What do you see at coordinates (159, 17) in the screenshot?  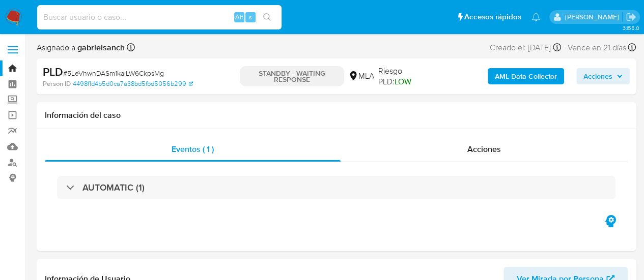 I see `input: Buscar usuario o caso...` at bounding box center [159, 17].